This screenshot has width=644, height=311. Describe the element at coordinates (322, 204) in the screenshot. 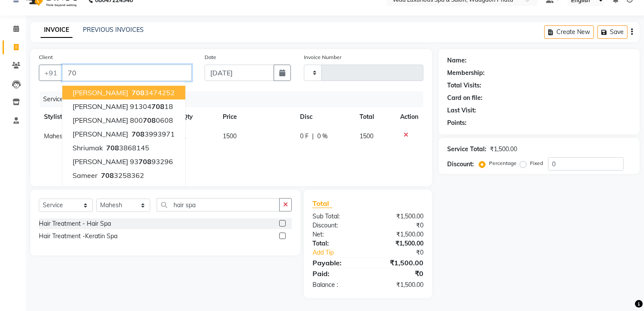

I see `span: Total` at that location.